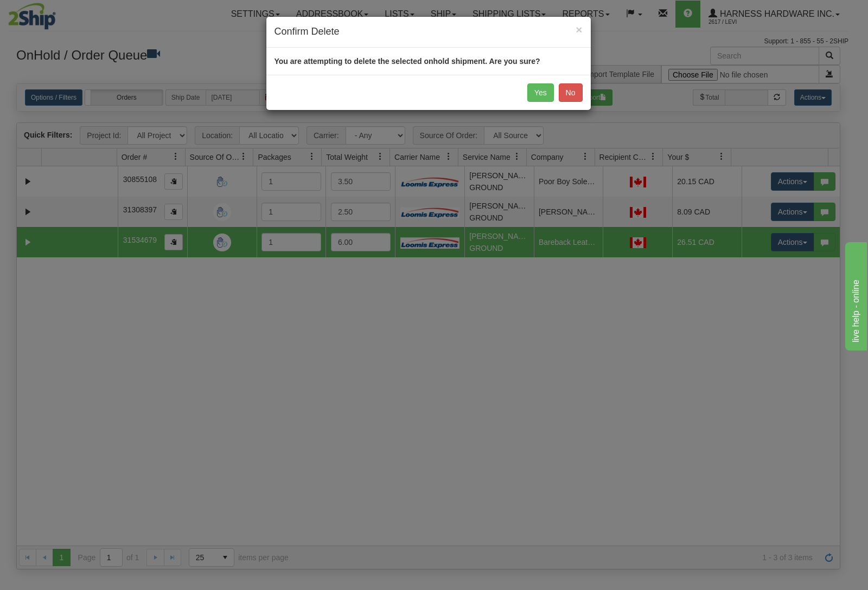  Describe the element at coordinates (428, 32) in the screenshot. I see `h4: Confirm Delete` at that location.